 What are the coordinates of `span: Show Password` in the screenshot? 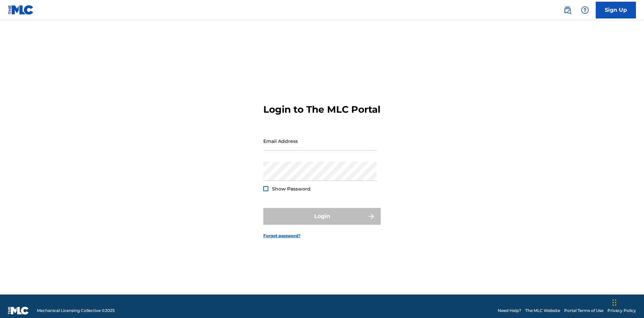 It's located at (291, 189).